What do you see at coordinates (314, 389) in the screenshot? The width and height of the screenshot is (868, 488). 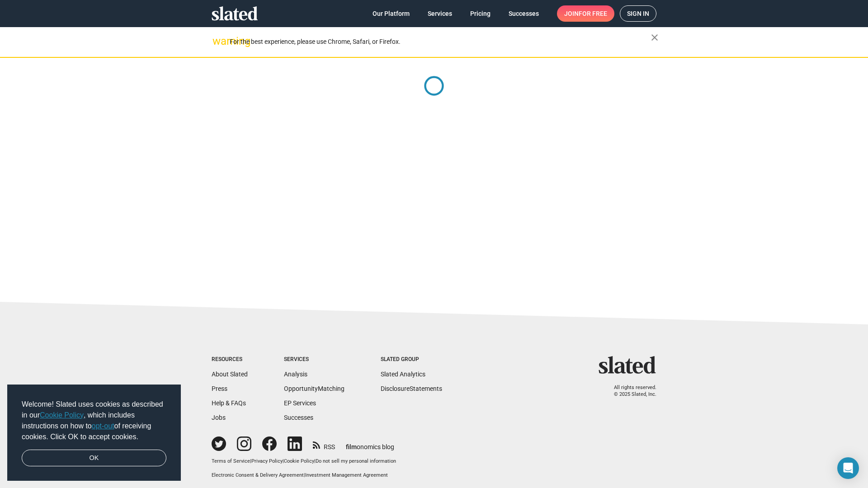 I see `a: OpportunityMatching` at bounding box center [314, 389].